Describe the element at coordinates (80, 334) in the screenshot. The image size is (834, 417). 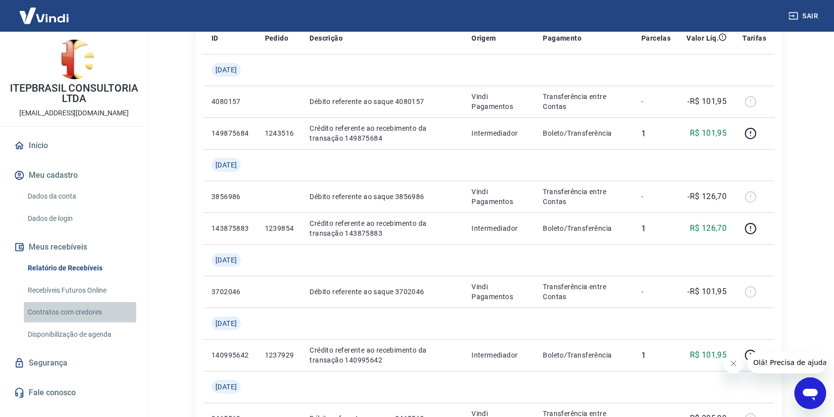
I see `a: Disponibilização de agenda` at that location.